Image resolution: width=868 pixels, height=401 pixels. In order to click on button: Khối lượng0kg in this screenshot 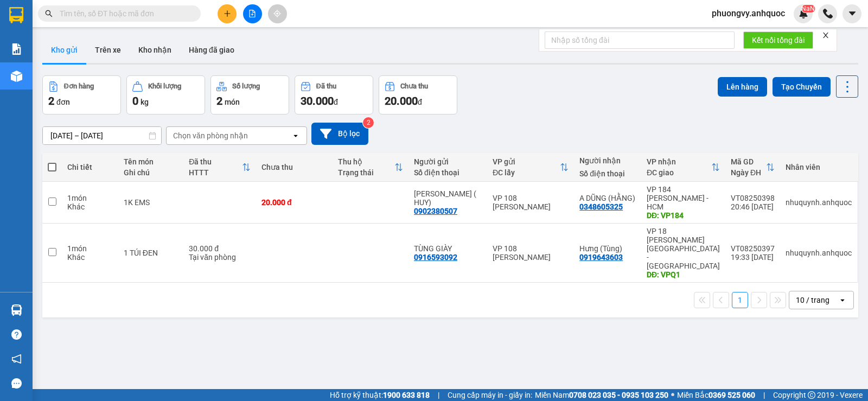, I will do `click(165, 95)`.